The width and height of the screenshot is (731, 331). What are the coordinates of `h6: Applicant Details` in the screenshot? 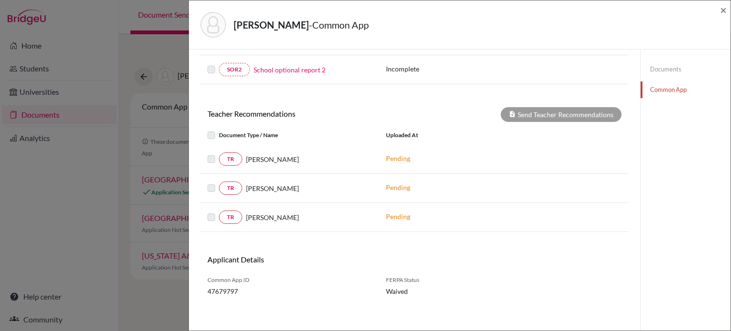 It's located at (308, 259).